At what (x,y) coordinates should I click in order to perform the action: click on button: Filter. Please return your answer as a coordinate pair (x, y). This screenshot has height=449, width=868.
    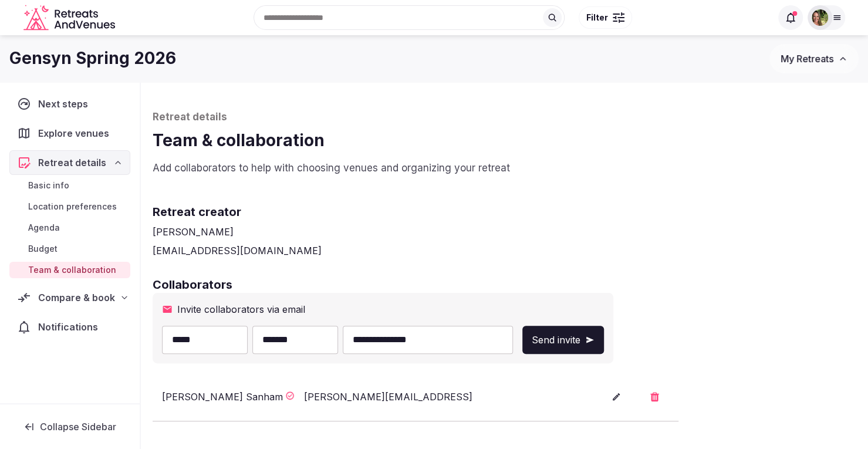
    Looking at the image, I should click on (605, 17).